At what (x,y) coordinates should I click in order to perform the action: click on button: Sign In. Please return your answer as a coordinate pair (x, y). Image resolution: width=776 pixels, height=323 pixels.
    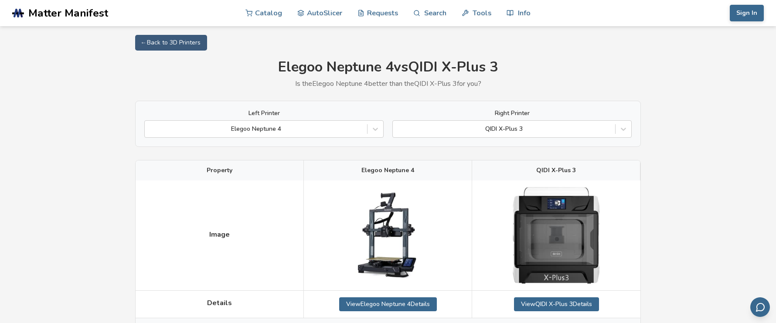
    Looking at the image, I should click on (747, 13).